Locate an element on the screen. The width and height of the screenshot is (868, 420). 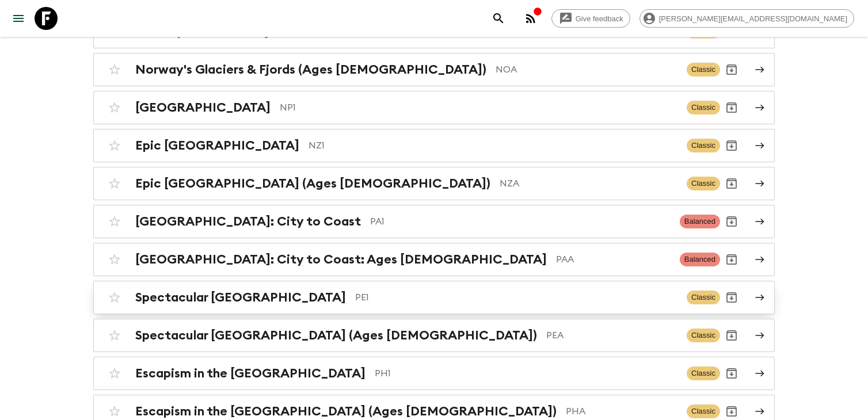
p: PEA is located at coordinates (612, 335).